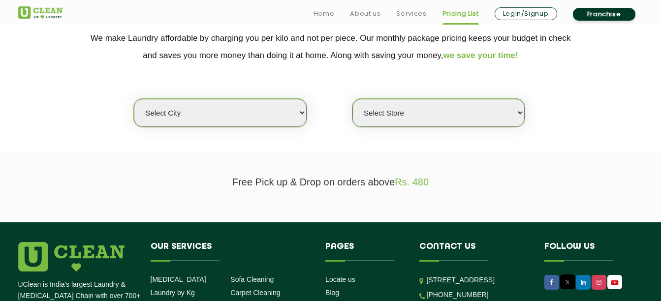  I want to click on a: Franchise, so click(604, 14).